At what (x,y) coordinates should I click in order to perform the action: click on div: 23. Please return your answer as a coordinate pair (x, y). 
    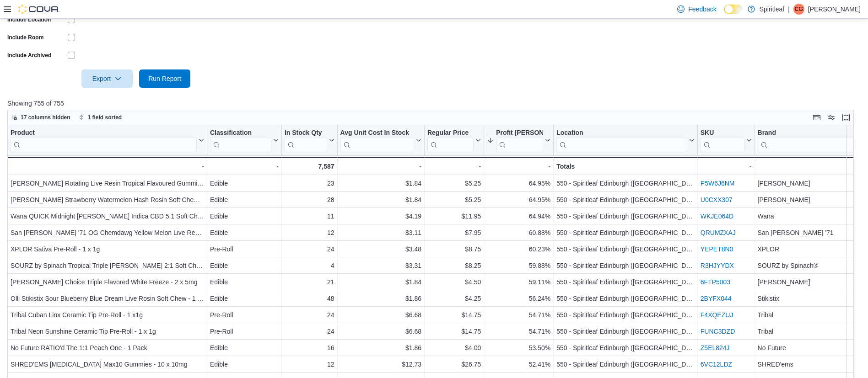
    Looking at the image, I should click on (309, 184).